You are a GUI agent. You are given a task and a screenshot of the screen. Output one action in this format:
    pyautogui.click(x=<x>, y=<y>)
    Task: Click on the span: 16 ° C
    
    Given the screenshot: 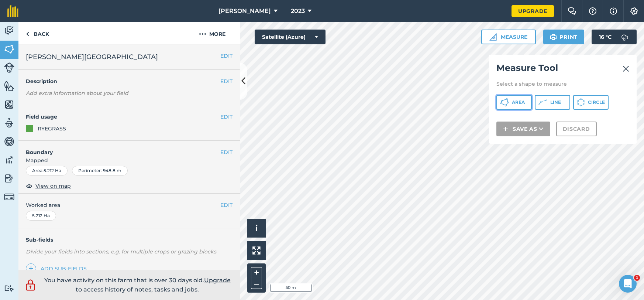 What is the action you would take?
    pyautogui.click(x=605, y=37)
    